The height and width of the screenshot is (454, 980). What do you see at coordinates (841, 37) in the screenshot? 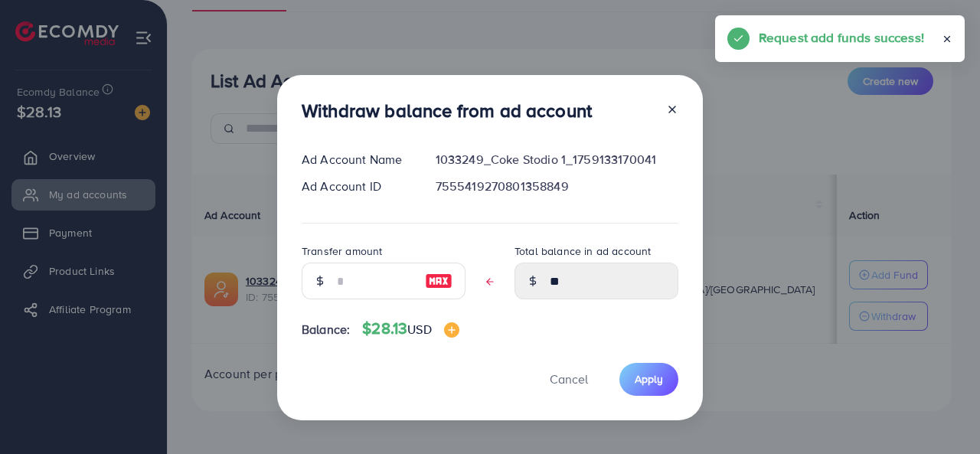
I see `h5: Request add funds success!` at bounding box center [841, 37].